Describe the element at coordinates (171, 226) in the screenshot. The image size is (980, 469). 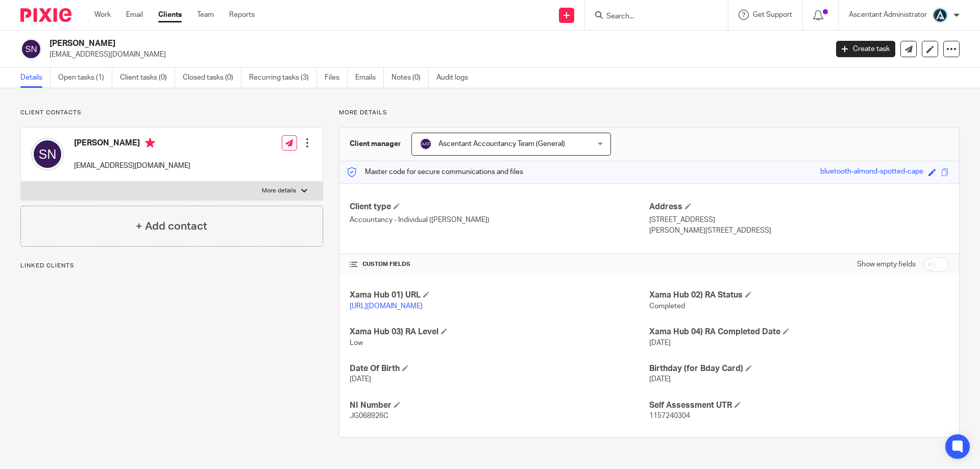
I see `h4: + Add contact` at that location.